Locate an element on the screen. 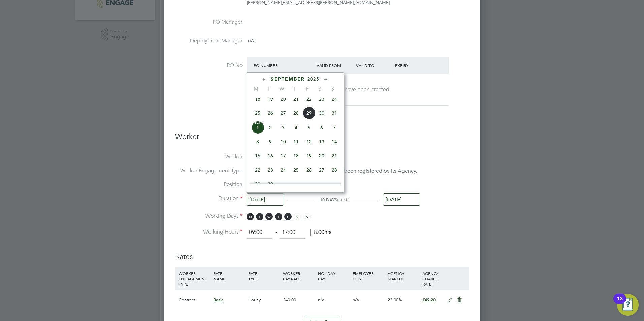 Image resolution: width=644 pixels, height=321 pixels. span: 16 is located at coordinates (271, 156).